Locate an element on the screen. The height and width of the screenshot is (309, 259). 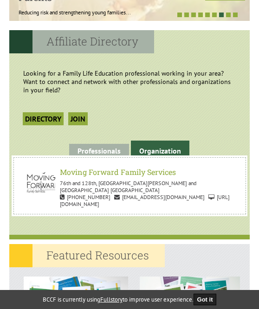
a: join is located at coordinates (78, 119).